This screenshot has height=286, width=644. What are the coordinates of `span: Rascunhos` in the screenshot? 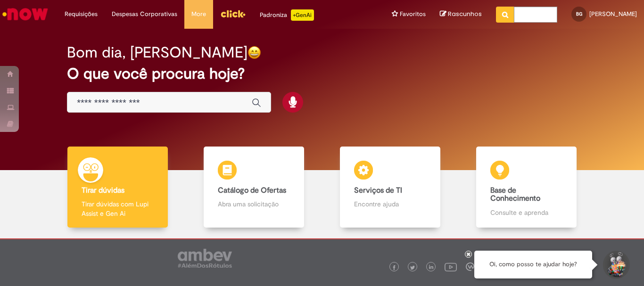 It's located at (465, 14).